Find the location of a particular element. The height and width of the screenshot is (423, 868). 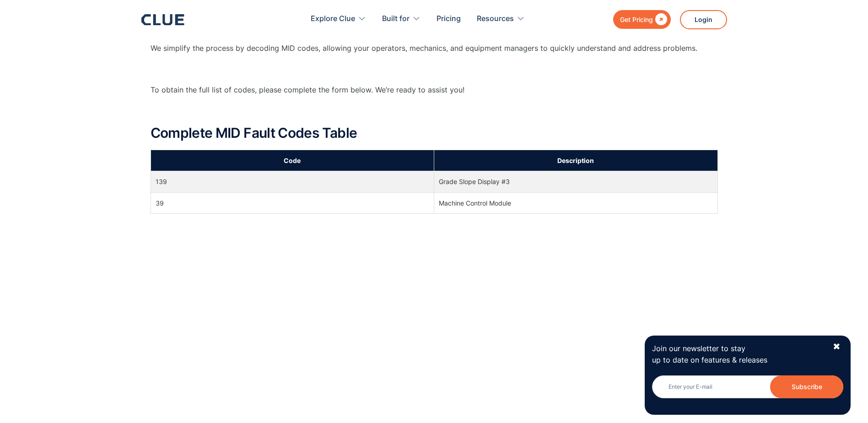

th: Description is located at coordinates (576, 161).